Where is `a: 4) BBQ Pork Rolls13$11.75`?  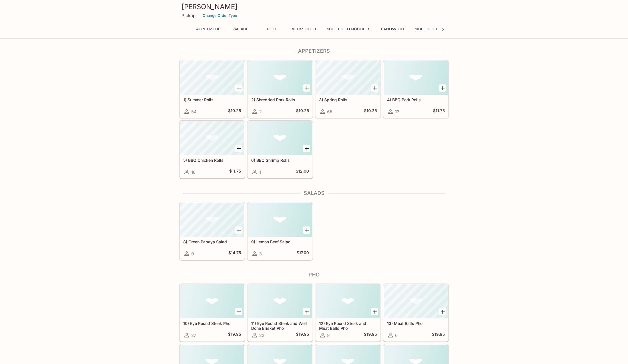 a: 4) BBQ Pork Rolls13$11.75 is located at coordinates (416, 89).